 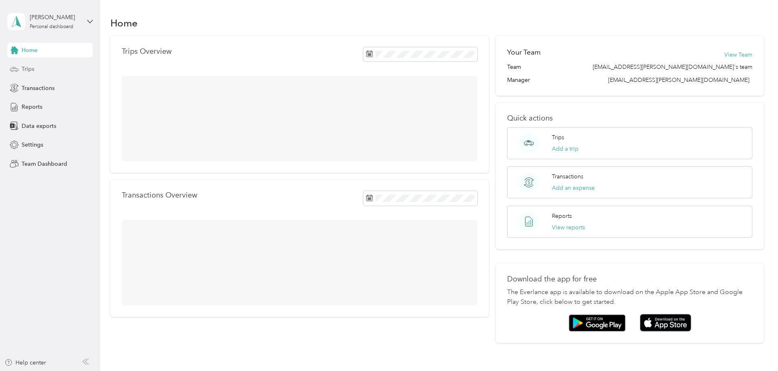 I want to click on span: Reports, so click(x=32, y=107).